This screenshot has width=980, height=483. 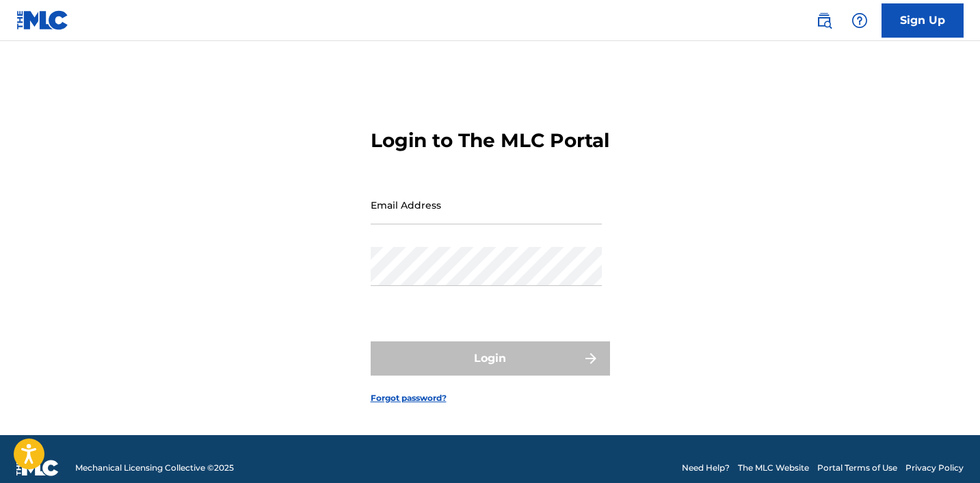 What do you see at coordinates (409, 398) in the screenshot?
I see `a: Forgot password?` at bounding box center [409, 398].